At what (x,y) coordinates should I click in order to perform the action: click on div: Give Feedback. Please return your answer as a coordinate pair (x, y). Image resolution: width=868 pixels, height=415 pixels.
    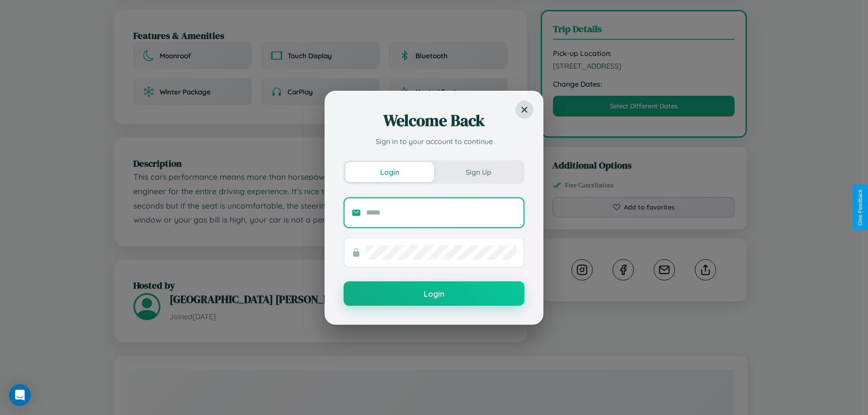
    Looking at the image, I should click on (860, 208).